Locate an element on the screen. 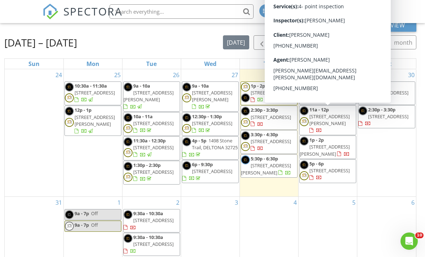 This screenshot has height=257, width=425. a: Go to August 30, 2025 is located at coordinates (411, 75).